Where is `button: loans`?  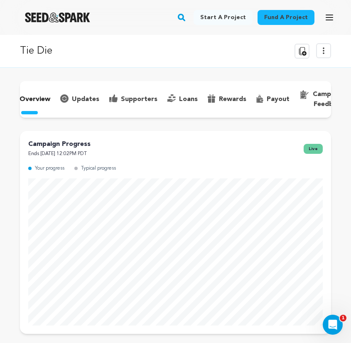
button: loans is located at coordinates (182, 99).